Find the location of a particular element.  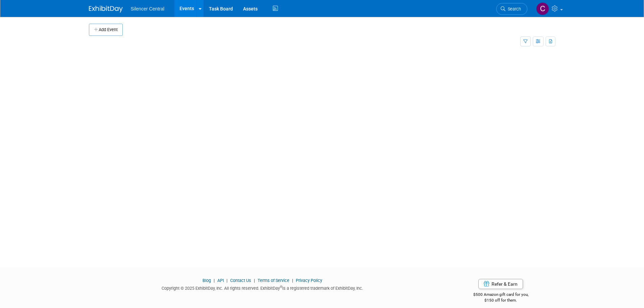

a: Search is located at coordinates (512, 9).